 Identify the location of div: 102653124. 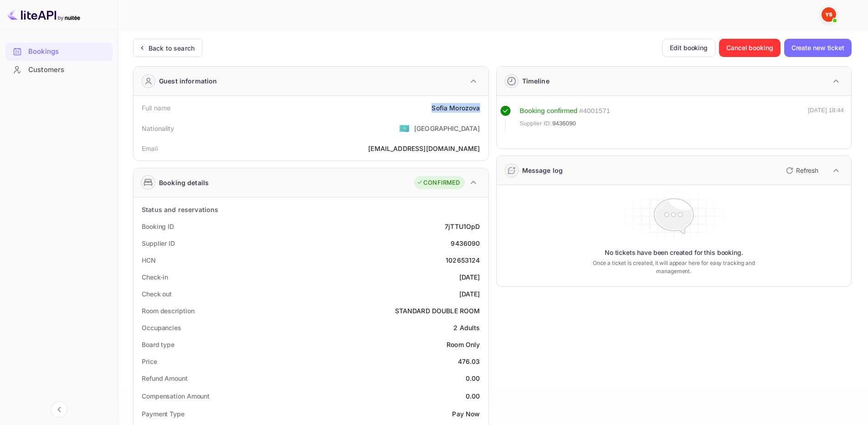
(463, 260).